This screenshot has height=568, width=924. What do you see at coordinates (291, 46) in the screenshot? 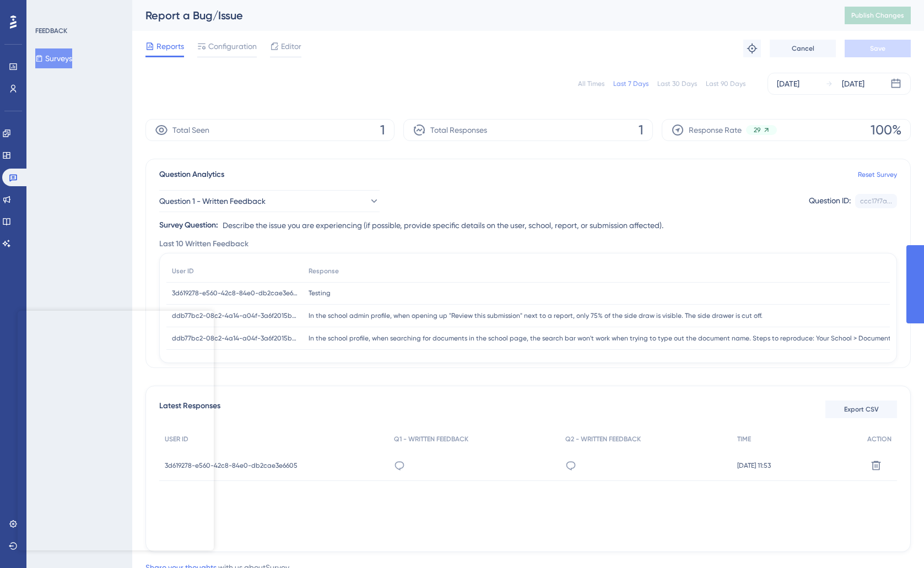
I see `span: Editor` at bounding box center [291, 46].